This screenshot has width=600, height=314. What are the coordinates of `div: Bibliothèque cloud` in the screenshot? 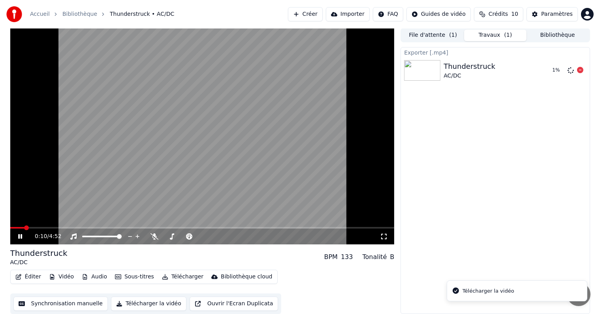 It's located at (246, 276).